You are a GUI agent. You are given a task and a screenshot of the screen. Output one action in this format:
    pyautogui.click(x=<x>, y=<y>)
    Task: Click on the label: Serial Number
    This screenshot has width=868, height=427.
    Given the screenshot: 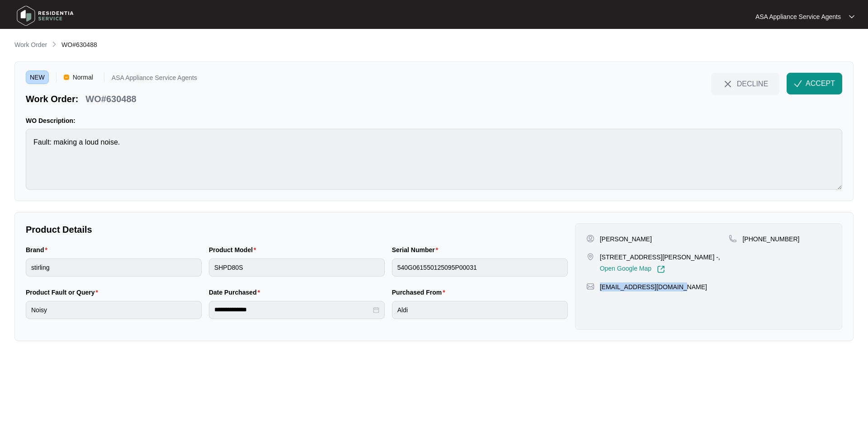 What is the action you would take?
    pyautogui.click(x=417, y=249)
    